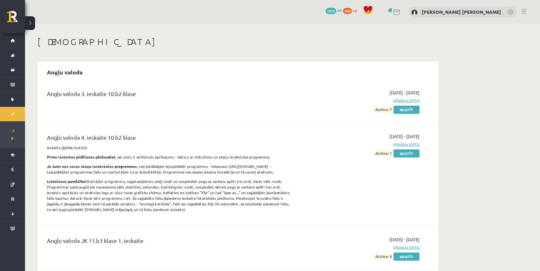 The image size is (540, 271). What do you see at coordinates (81, 157) in the screenshot?
I see `strong: Pirms ieskaites pildīšanas pārbaudiet` at bounding box center [81, 157].